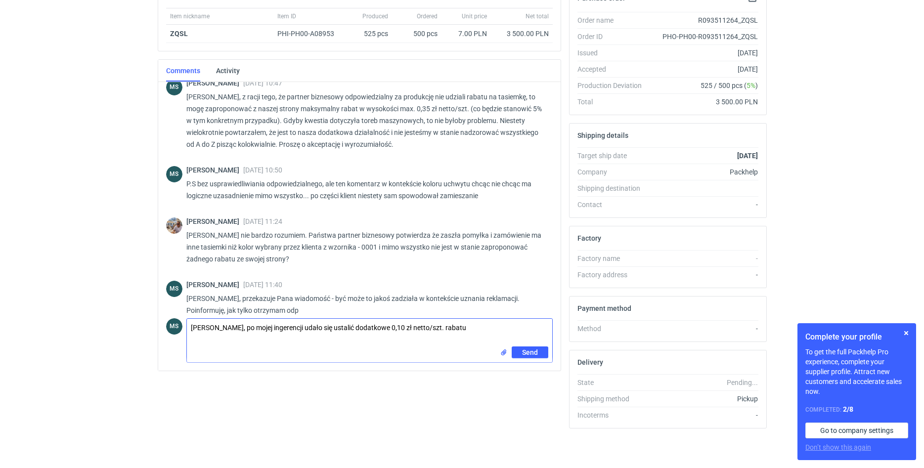 The width and height of the screenshot is (924, 468). I want to click on p: P.S bez usprawiedliwiania odpowiedzialnego, ale ten komentarz w kontekście koloru uchwytu chcąc n..., so click(365, 190).